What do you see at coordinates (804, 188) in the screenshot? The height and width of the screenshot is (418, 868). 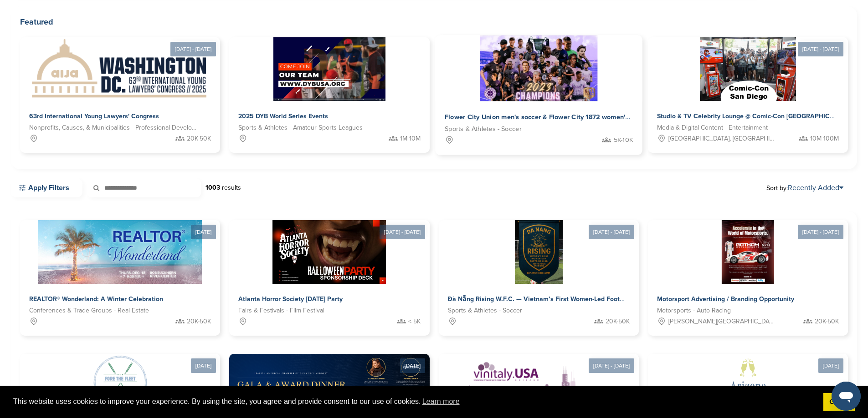 I see `span: Sort by:` at bounding box center [804, 188].